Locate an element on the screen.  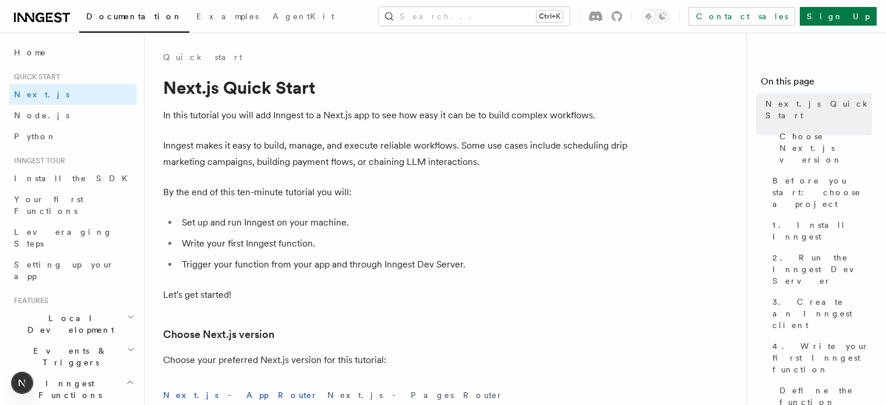
p: Choose your preferred Next.js version for this tutorial: is located at coordinates (396, 360).